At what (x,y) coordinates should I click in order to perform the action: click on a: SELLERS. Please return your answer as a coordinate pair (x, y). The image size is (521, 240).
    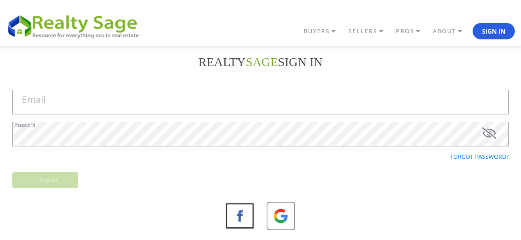
    Looking at the image, I should click on (370, 31).